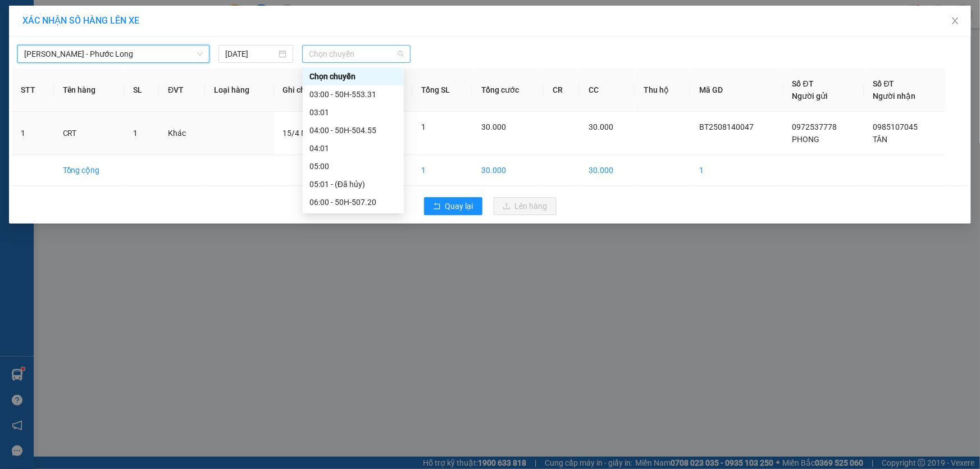 This screenshot has height=469, width=980. What do you see at coordinates (353, 76) in the screenshot?
I see `div: Chọn chuyến` at bounding box center [353, 76].